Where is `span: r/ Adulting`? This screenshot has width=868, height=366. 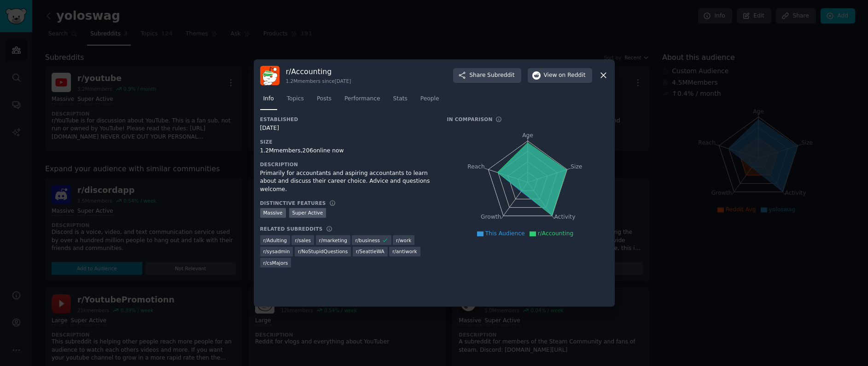
span: r/ Adulting is located at coordinates (275, 240).